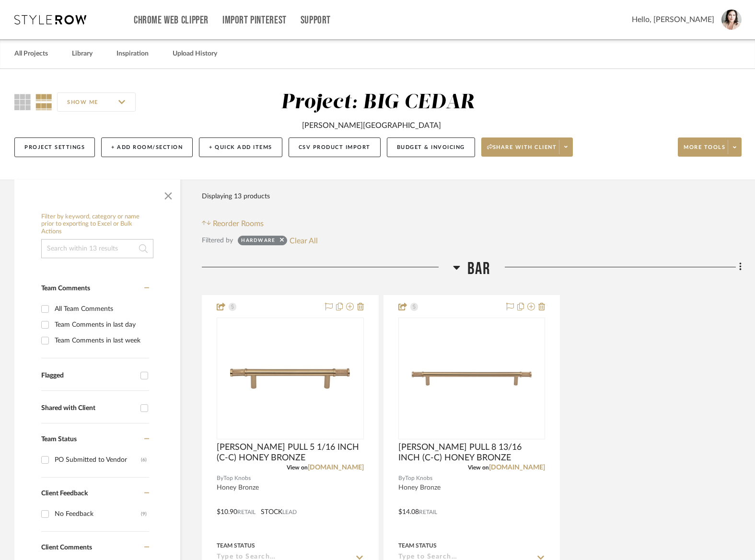 The image size is (755, 560). What do you see at coordinates (59, 439) in the screenshot?
I see `span: Team Status` at bounding box center [59, 439].